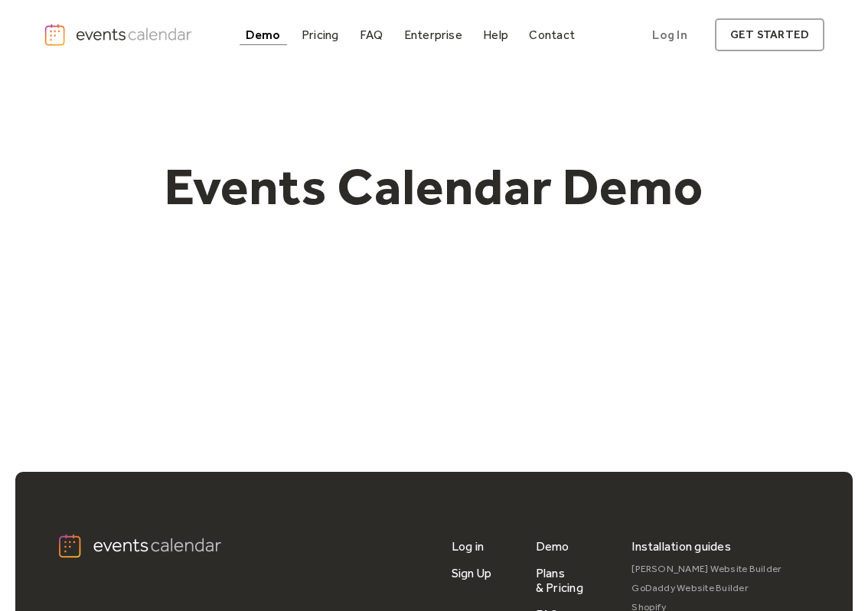 This screenshot has height=611, width=868. I want to click on a: Pricing, so click(320, 35).